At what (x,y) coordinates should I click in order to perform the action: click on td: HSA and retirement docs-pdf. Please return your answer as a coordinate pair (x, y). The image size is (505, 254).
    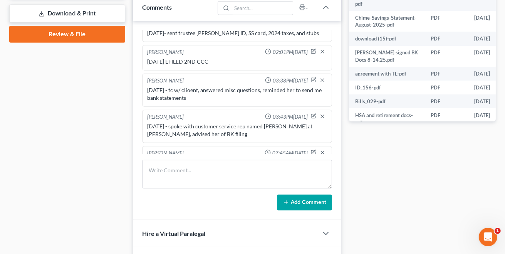
    Looking at the image, I should click on (387, 119).